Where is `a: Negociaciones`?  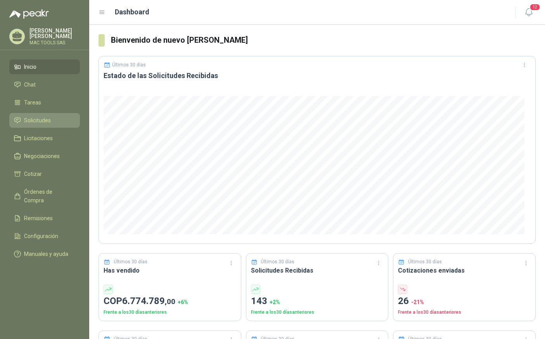 a: Negociaciones is located at coordinates (45, 156).